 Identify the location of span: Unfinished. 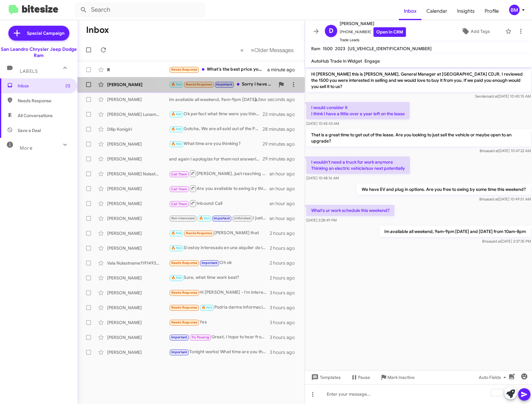
(242, 218).